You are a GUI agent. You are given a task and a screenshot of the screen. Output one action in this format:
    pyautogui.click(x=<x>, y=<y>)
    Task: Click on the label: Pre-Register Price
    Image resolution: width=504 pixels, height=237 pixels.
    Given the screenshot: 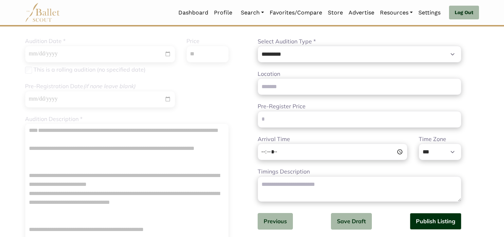 What is the action you would take?
    pyautogui.click(x=282, y=106)
    